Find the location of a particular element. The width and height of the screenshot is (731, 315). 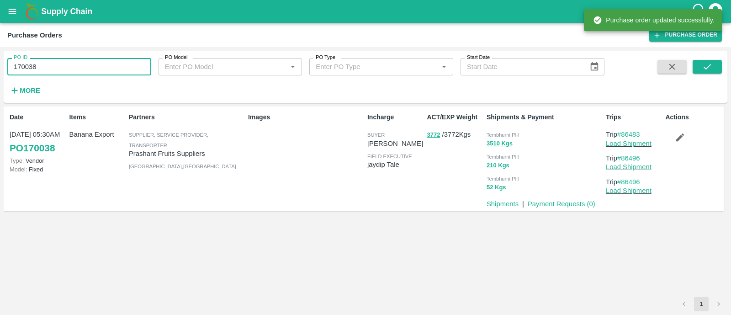

span: field executive is located at coordinates (390, 156).